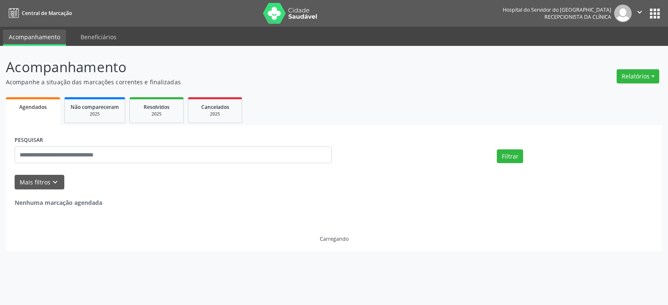  I want to click on span: Não compareceram, so click(95, 107).